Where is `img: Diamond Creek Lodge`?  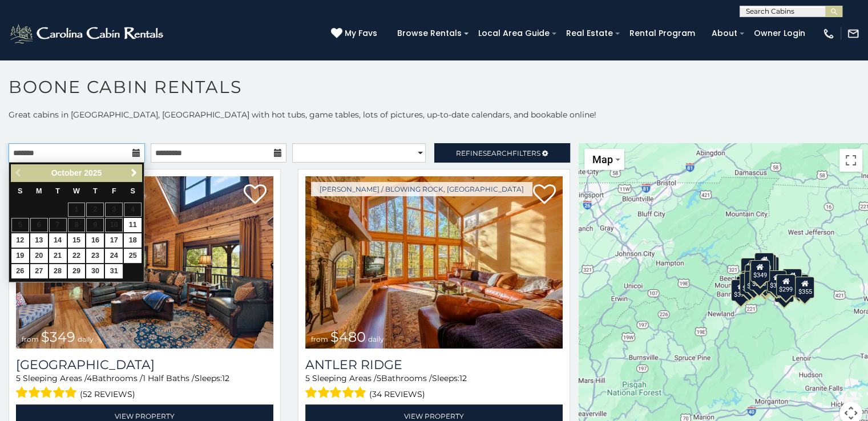
img: Diamond Creek Lodge is located at coordinates (144, 263).